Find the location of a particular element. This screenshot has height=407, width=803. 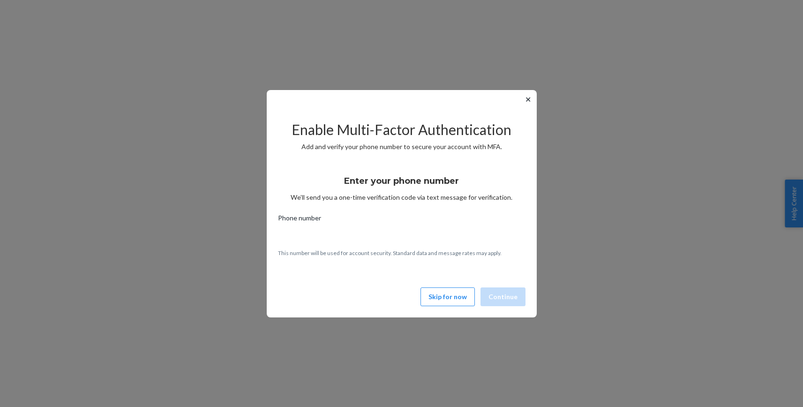

span: Phone number is located at coordinates (300, 220).